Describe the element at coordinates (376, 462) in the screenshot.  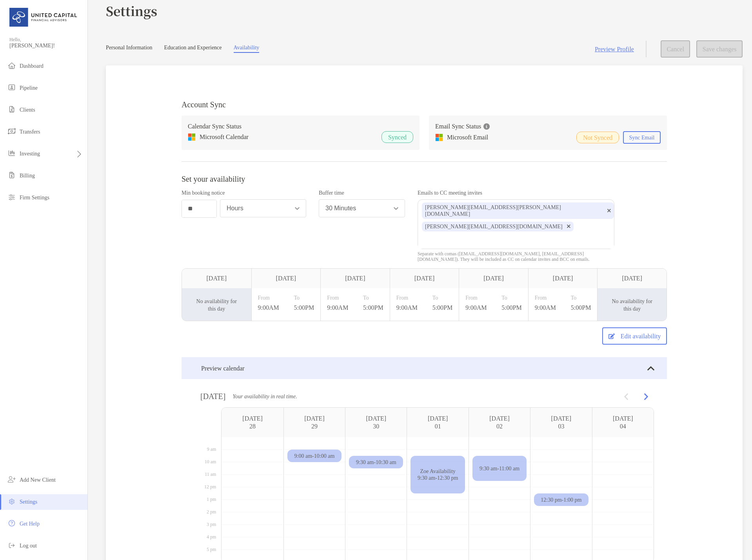
I see `span: 9:30 am - 10:30 am` at that location.